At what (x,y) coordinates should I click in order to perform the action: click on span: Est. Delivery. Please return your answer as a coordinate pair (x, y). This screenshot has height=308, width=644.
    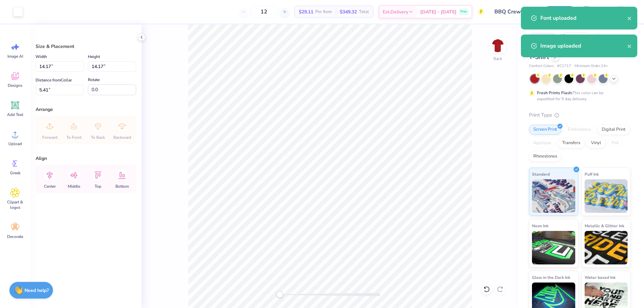
    Looking at the image, I should click on (396, 11).